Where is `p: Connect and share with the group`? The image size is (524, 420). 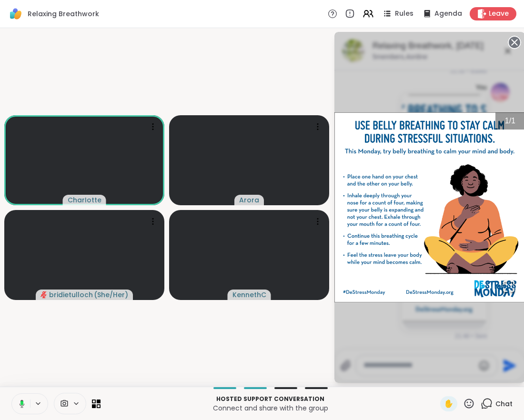 p: Connect and share with the group is located at coordinates (270, 408).